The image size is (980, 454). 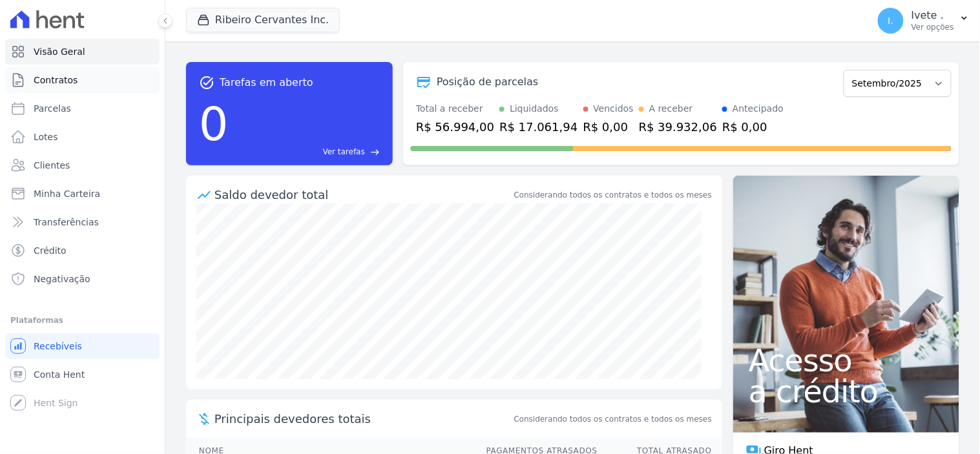 I want to click on span: I., so click(x=891, y=20).